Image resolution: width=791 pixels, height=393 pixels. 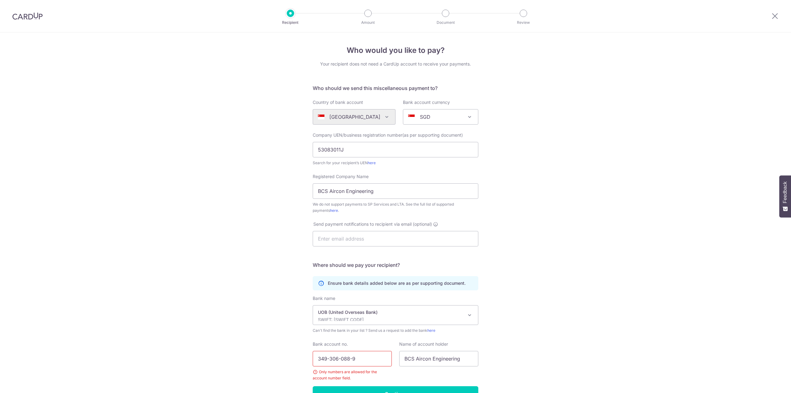 What do you see at coordinates (523, 23) in the screenshot?
I see `p: Review` at bounding box center [523, 23].